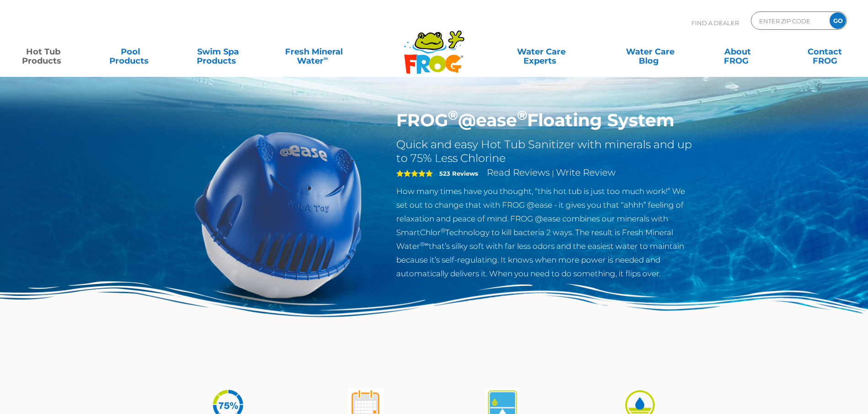  What do you see at coordinates (650, 52) in the screenshot?
I see `a: Water CareBlog` at bounding box center [650, 52].